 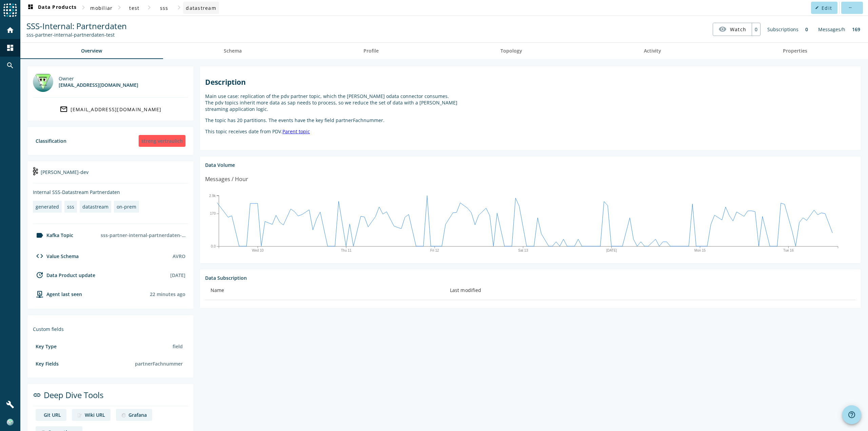 What do you see at coordinates (162, 140) in the screenshot?
I see `div: streng vertraulich` at bounding box center [162, 140].